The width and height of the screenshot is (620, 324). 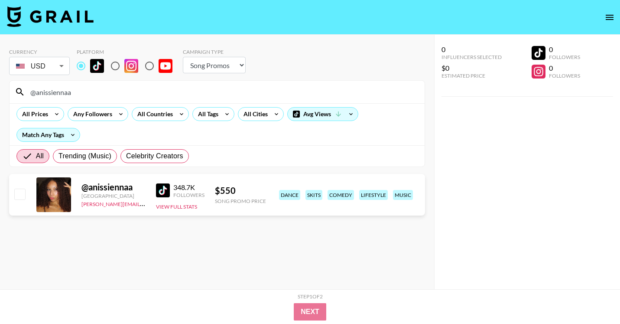 What do you see at coordinates (472, 68) in the screenshot?
I see `div: $0` at bounding box center [472, 68].